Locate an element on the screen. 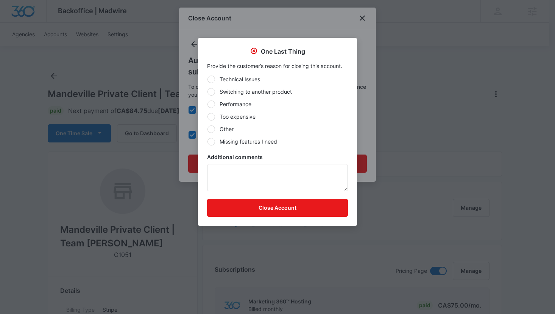 The height and width of the screenshot is (314, 555). label: Other is located at coordinates (277, 129).